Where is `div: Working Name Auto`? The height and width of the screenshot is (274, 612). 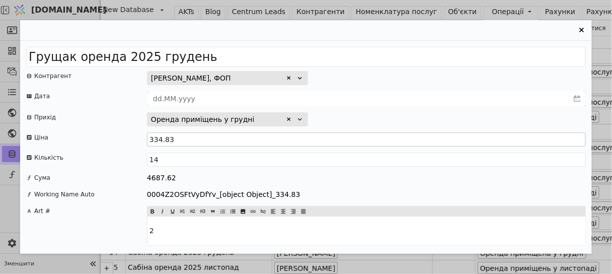 div: Working Name Auto is located at coordinates (64, 194).